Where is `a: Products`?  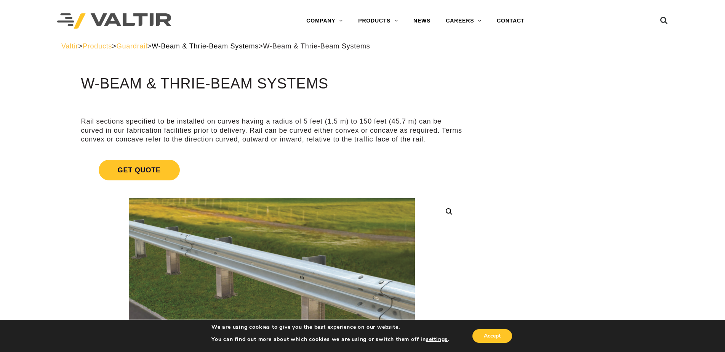 a: Products is located at coordinates (97, 46).